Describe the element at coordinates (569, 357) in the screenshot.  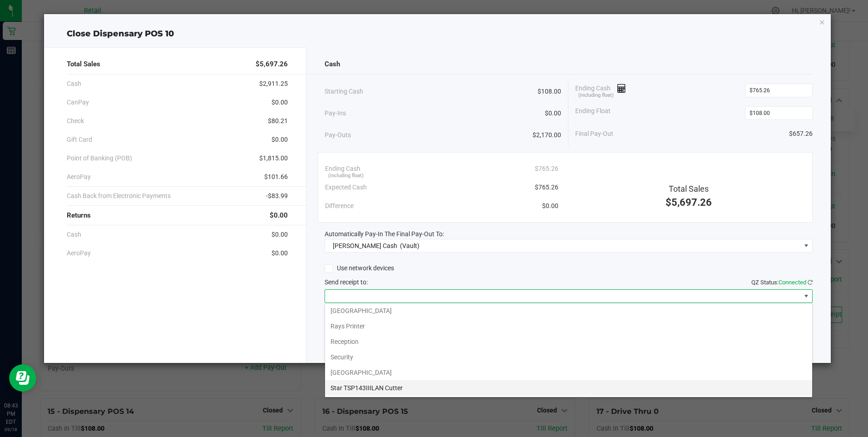
I see `li: Security` at that location.